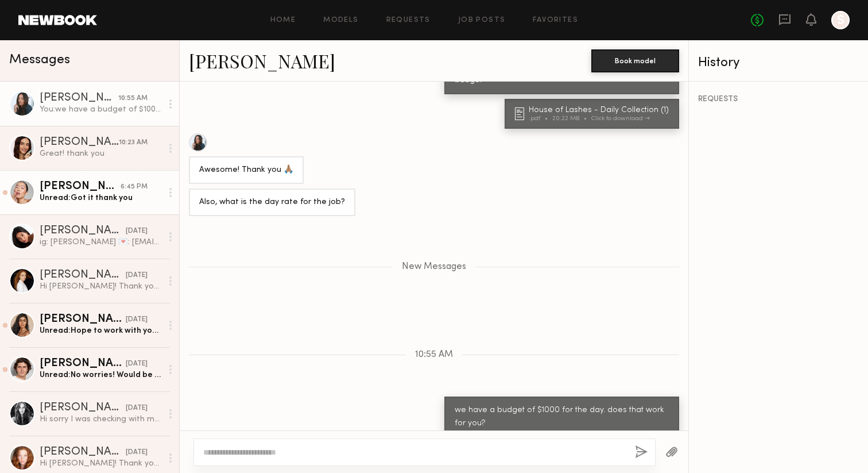 This screenshot has width=868, height=473. Describe the element at coordinates (841, 20) in the screenshot. I see `a: S` at that location.